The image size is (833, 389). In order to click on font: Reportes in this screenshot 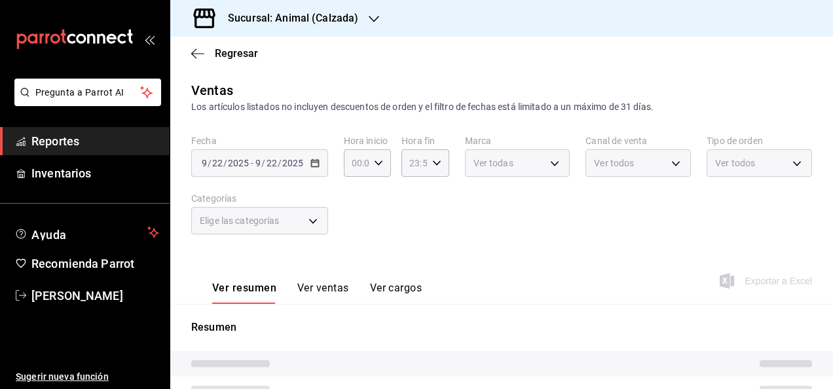, I will do `click(55, 141)`.